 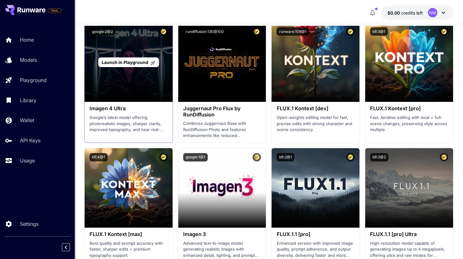 What do you see at coordinates (204, 31) in the screenshot?
I see `button: rundiffusion:130@100` at bounding box center [204, 31].